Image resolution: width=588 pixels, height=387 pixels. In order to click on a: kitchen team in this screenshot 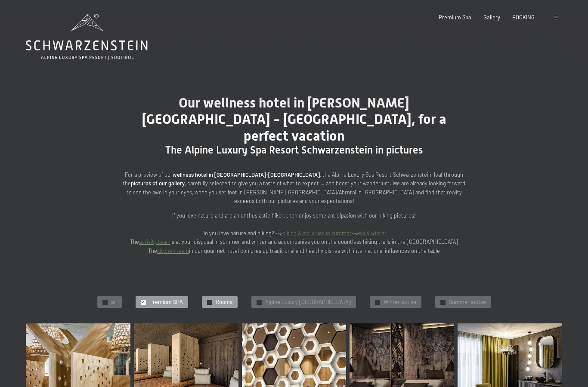, I will do `click(173, 250)`.